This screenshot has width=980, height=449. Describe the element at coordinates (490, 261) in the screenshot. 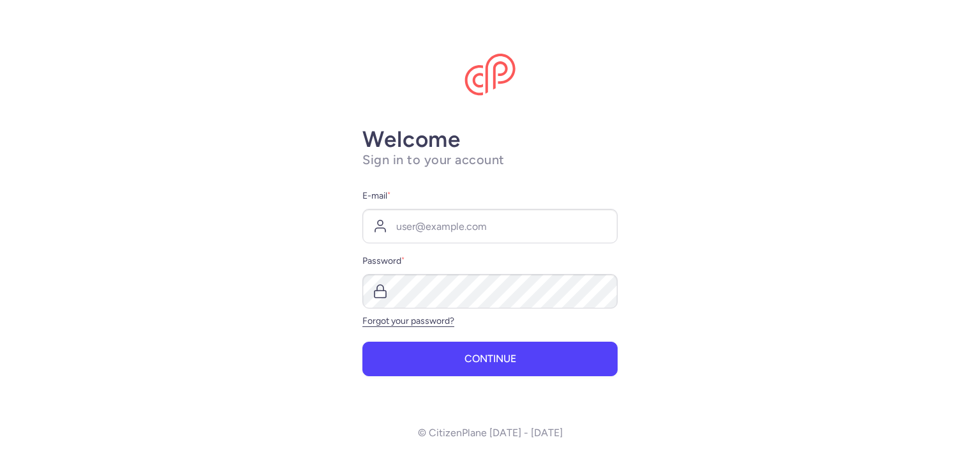

I see `label: Password` at that location.